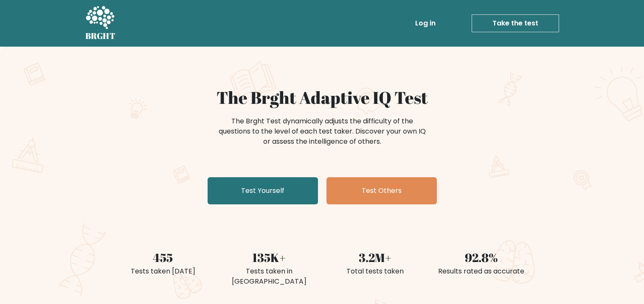  Describe the element at coordinates (322, 98) in the screenshot. I see `h1: The Brght Adaptive IQ Test` at that location.